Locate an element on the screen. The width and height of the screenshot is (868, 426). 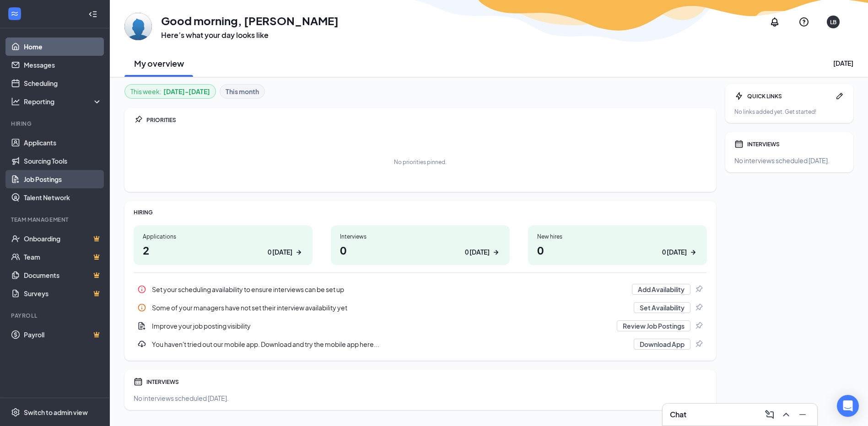
div: No priorities pinned. is located at coordinates (420, 162).